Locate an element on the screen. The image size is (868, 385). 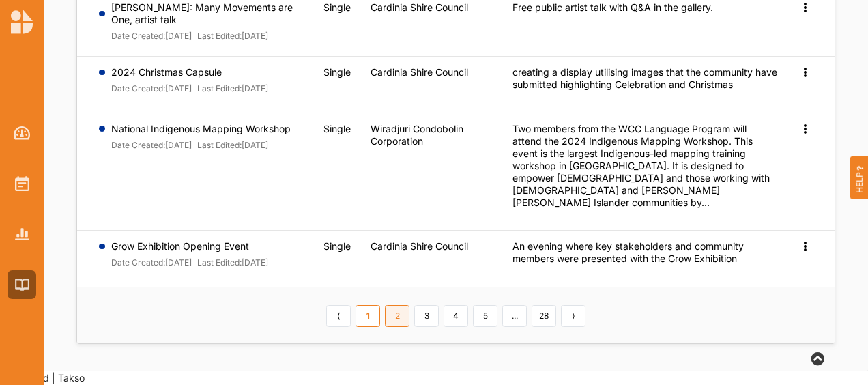
a: 2 is located at coordinates (397, 316).